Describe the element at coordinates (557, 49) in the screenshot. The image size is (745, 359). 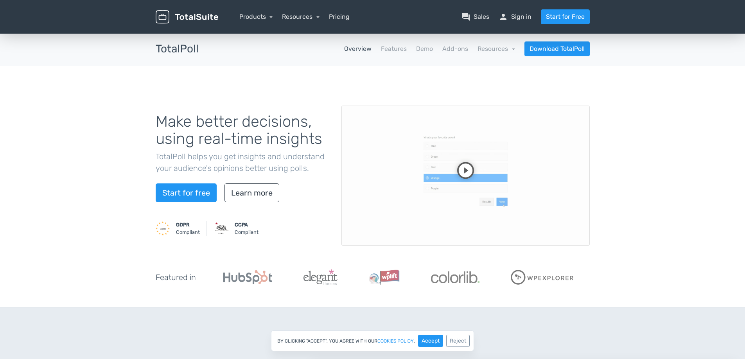
I see `a: Download TotalPoll` at that location.